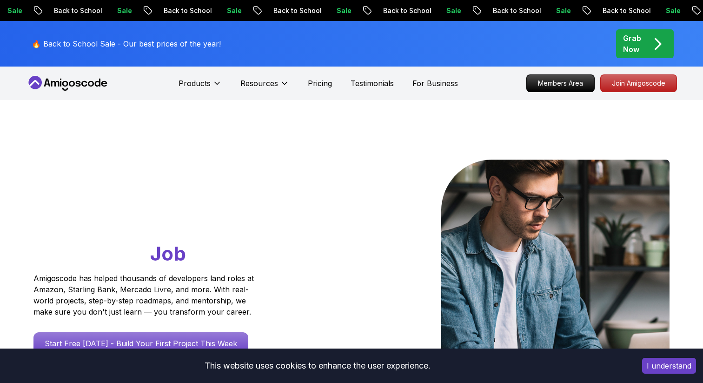  Describe the element at coordinates (560, 83) in the screenshot. I see `p: Members Area` at that location.